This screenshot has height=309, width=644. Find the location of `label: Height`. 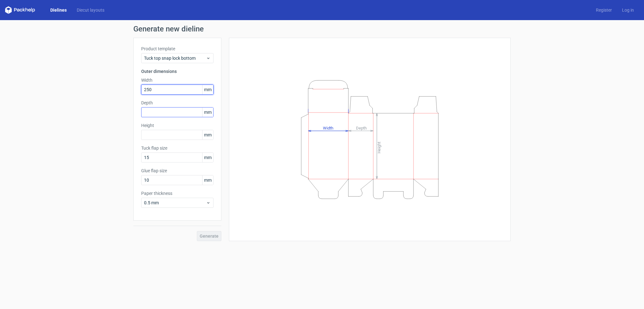

label: Height is located at coordinates (177, 125).